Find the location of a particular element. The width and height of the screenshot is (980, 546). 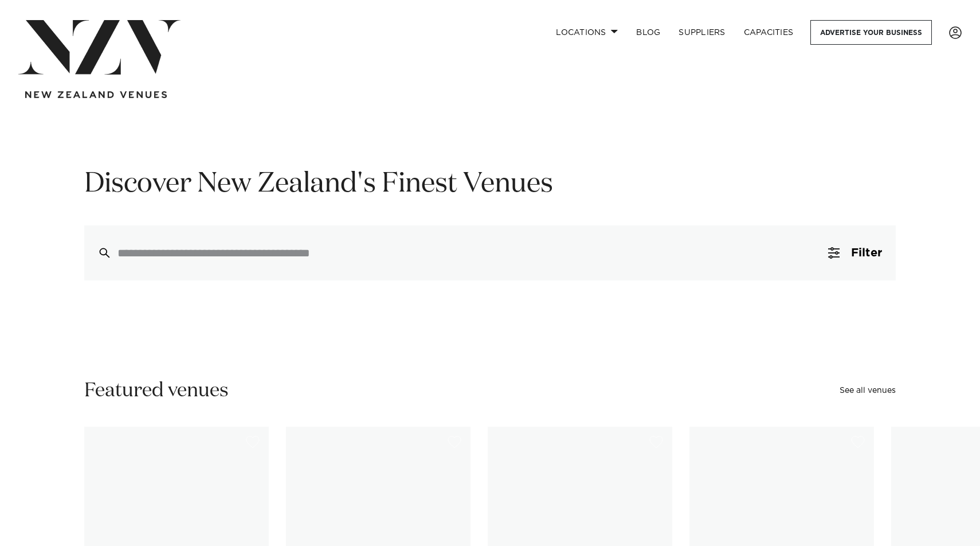

h1: Discover New Zealand's Finest Venues is located at coordinates (490, 184).